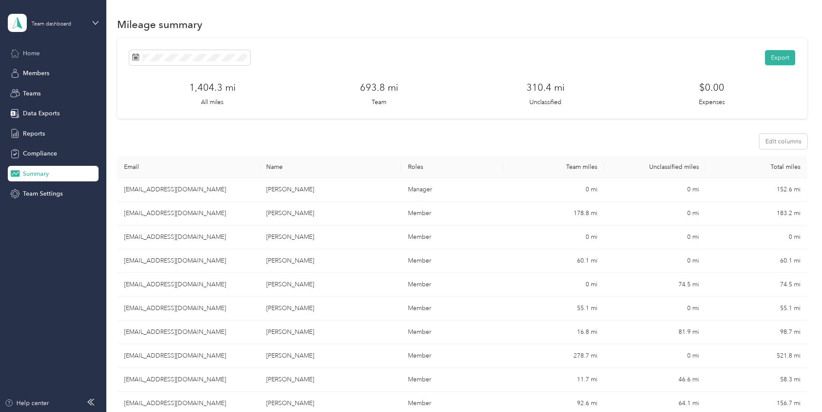  What do you see at coordinates (188, 285) in the screenshot?
I see `td: pjordan@ccfs.com` at bounding box center [188, 285].